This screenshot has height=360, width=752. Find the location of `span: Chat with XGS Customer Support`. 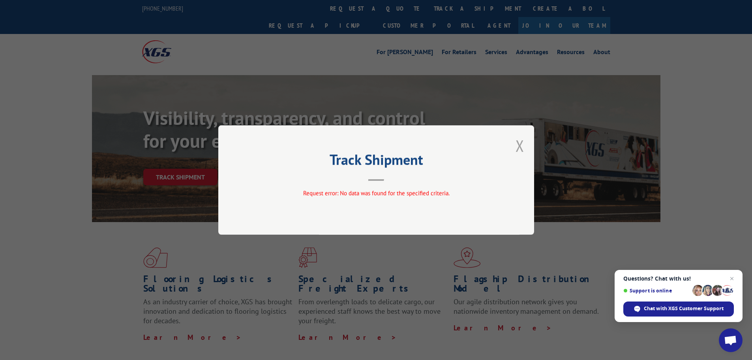

span: Chat with XGS Customer Support is located at coordinates (684, 308).